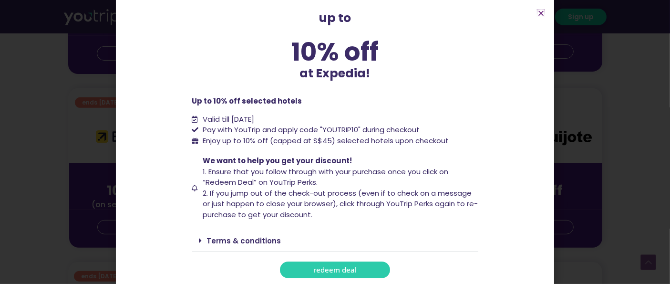  I want to click on span: 1. Ensure that you follow through with your purchase once you click on “Redeem Deal” on YouTrip P..., so click(325, 177).